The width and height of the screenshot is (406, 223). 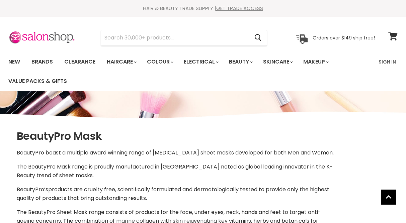 I want to click on button: Search, so click(x=258, y=38).